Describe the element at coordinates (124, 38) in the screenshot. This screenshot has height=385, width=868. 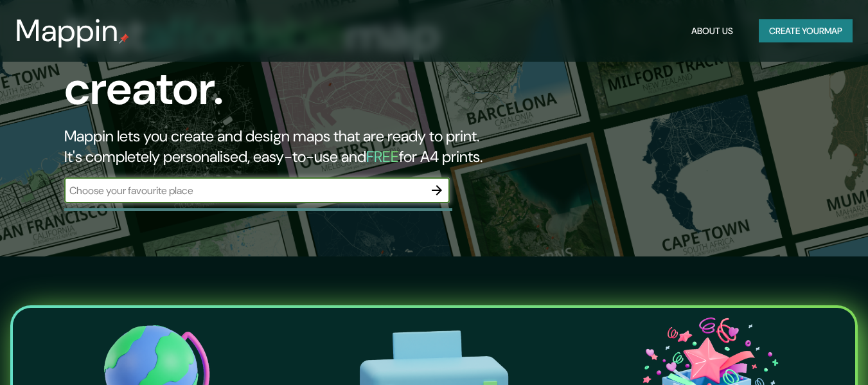
I see `img: mappin-pin` at that location.